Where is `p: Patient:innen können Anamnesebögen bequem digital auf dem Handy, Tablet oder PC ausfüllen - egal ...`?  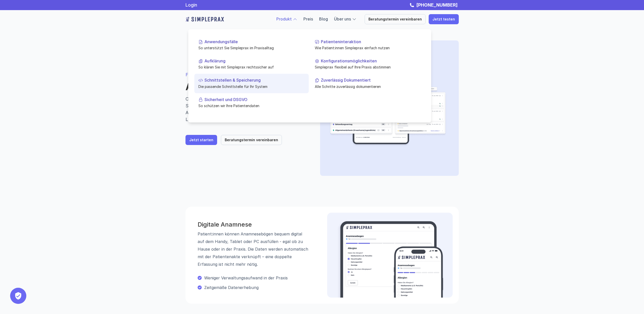 p: Patient:innen können Anamnesebögen bequem digital auf dem Handy, Tablet oder PC ausfüllen - egal ... is located at coordinates (253, 249).